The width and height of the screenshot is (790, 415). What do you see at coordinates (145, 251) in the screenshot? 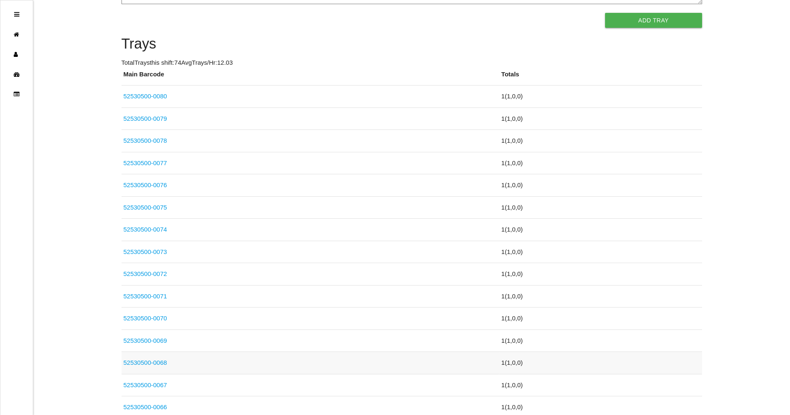
I see `a: 52530500-0073` at bounding box center [145, 251].